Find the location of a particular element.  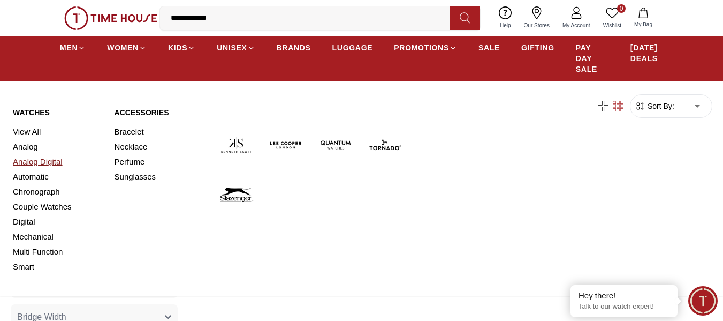

img: Kenneth Scott is located at coordinates (236, 145).